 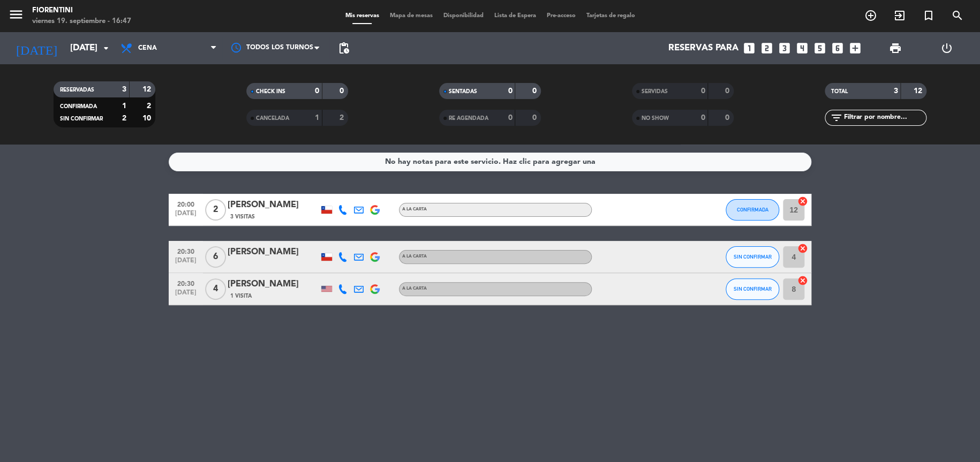 What do you see at coordinates (655, 92) in the screenshot?
I see `span: SERVIDAS` at bounding box center [655, 92].